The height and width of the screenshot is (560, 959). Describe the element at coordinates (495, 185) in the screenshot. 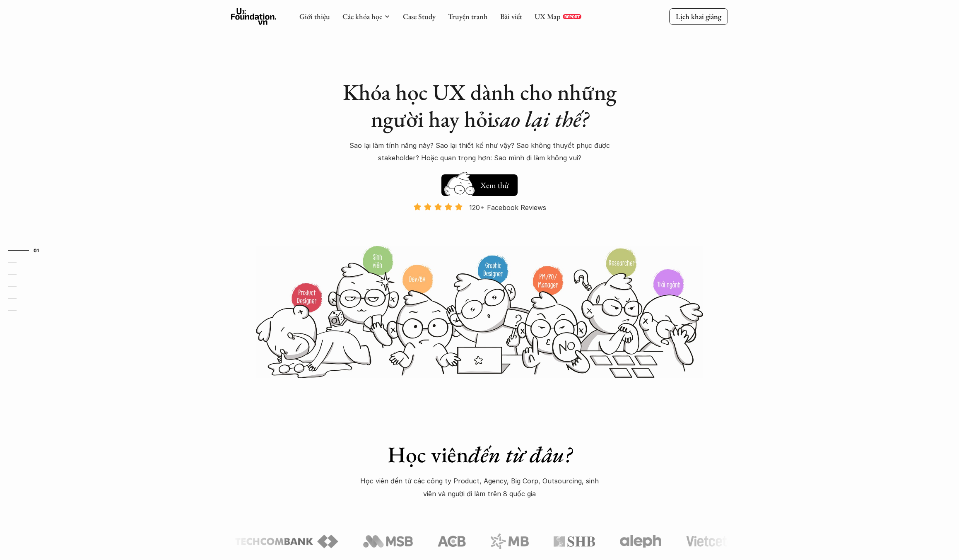

I see `h5: Xem thử` at that location.